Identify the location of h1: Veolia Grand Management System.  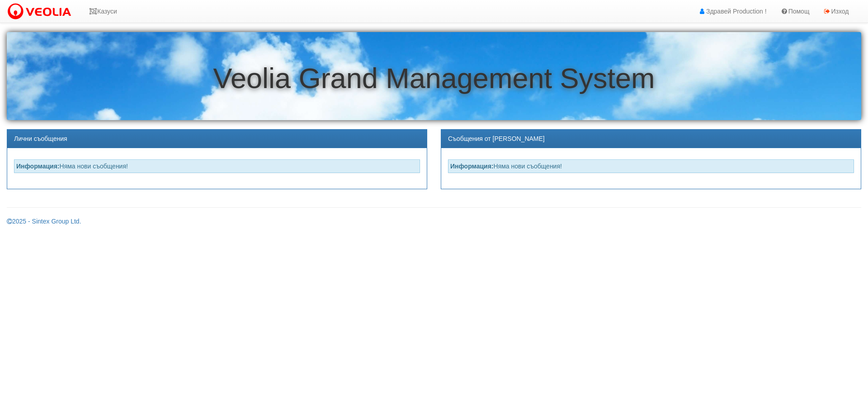
(434, 78).